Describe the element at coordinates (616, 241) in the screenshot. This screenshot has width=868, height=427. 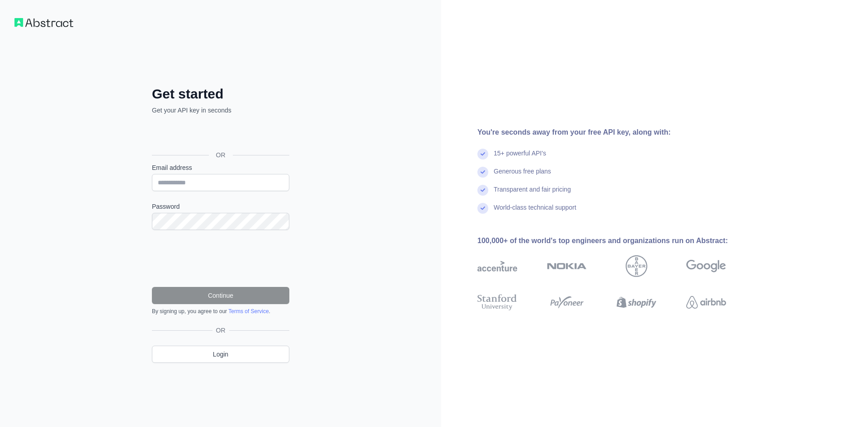
I see `div: 100,000+ of the world's top engineers and organizations run on Abstract:` at that location.